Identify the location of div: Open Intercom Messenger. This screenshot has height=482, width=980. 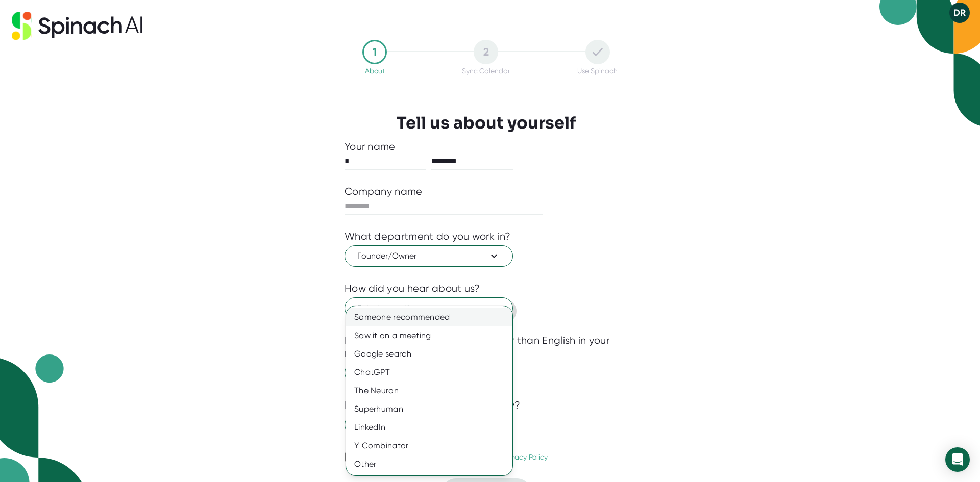
(958, 460).